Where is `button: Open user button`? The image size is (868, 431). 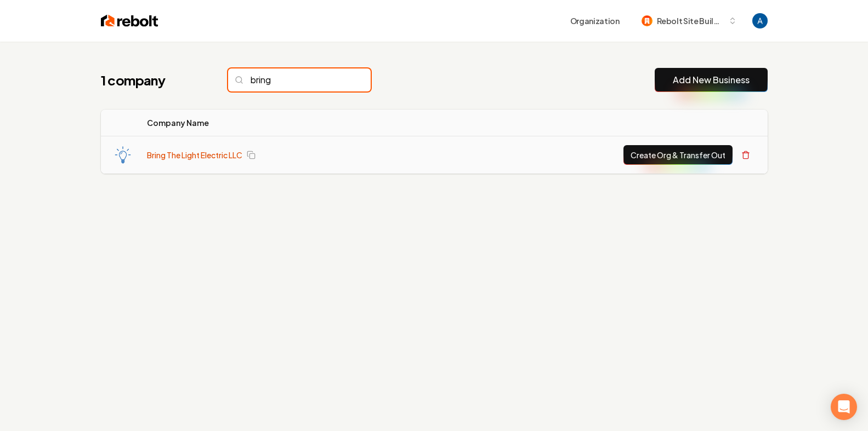 button: Open user button is located at coordinates (760, 21).